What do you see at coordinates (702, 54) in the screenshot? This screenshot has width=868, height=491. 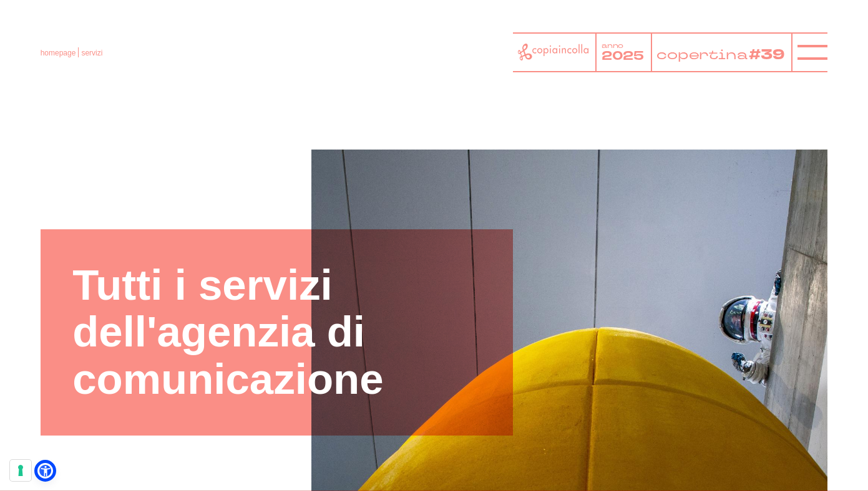 I see `tspan: copertina` at bounding box center [702, 54].